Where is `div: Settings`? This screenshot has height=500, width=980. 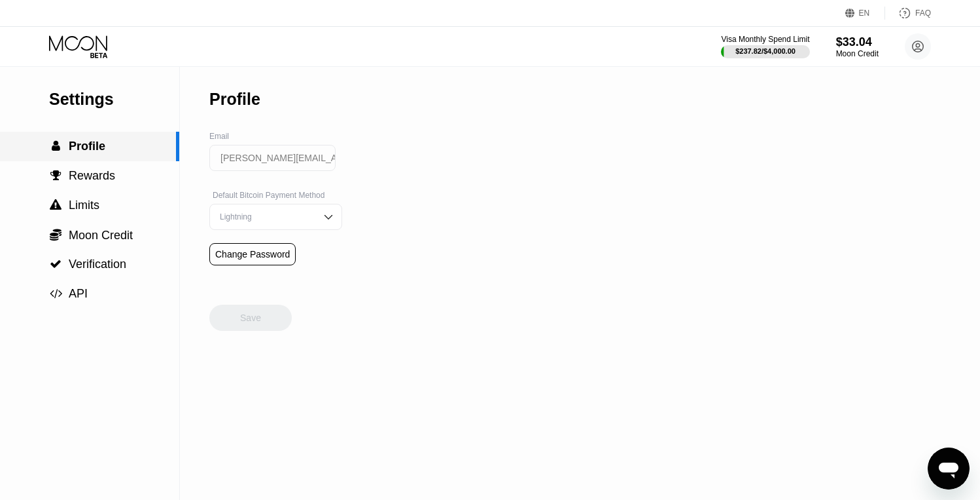
div: Settings is located at coordinates (114, 99).